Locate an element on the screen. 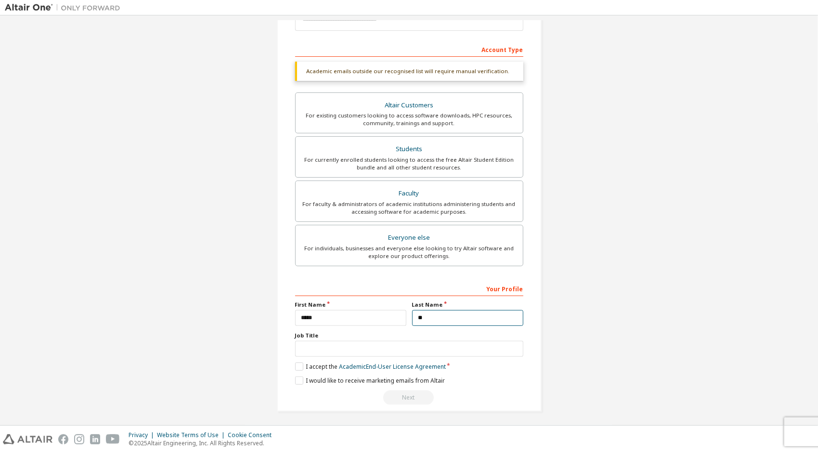  img: instagram.svg is located at coordinates (79, 439).